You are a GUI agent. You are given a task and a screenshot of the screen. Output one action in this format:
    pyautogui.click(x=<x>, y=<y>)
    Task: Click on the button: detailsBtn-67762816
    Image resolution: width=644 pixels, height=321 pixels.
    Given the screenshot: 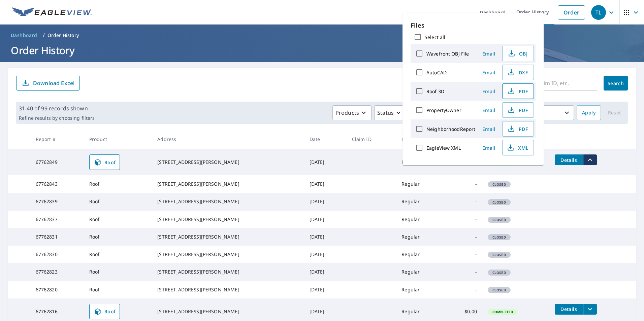 What is the action you would take?
    pyautogui.click(x=569, y=309)
    